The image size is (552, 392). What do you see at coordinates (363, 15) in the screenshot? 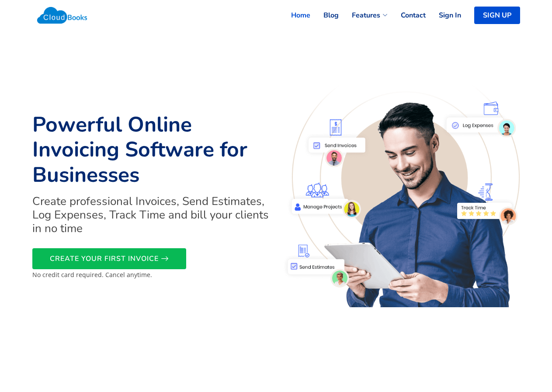
I see `a: Features` at bounding box center [363, 15].